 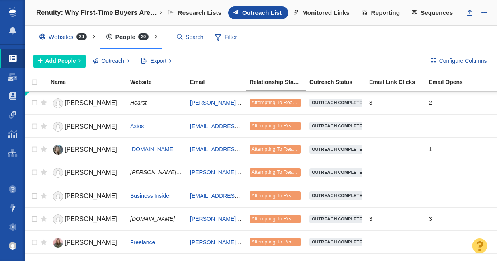 I want to click on div: 1, so click(x=456, y=149).